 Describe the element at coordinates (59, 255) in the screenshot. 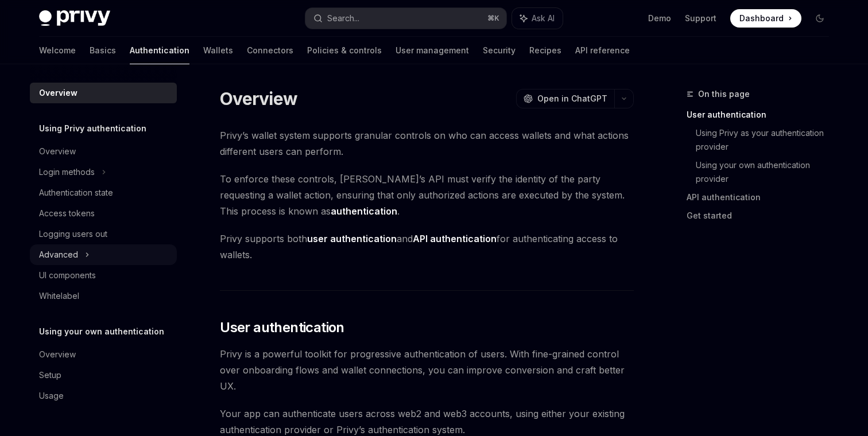

I see `div: Advanced` at that location.